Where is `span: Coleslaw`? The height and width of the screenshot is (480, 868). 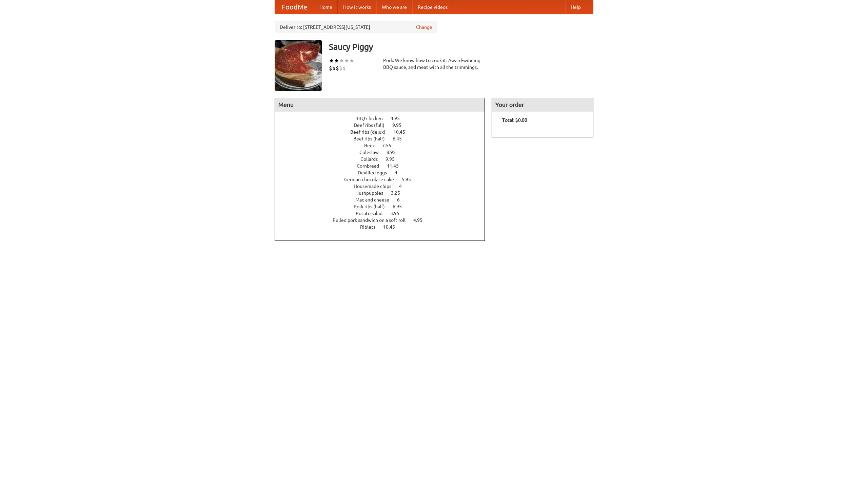
span: Coleslaw is located at coordinates (373, 153).